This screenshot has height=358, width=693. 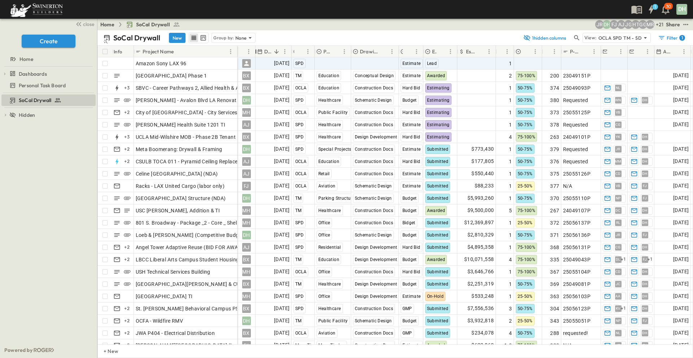 I want to click on span: 378, so click(x=554, y=125).